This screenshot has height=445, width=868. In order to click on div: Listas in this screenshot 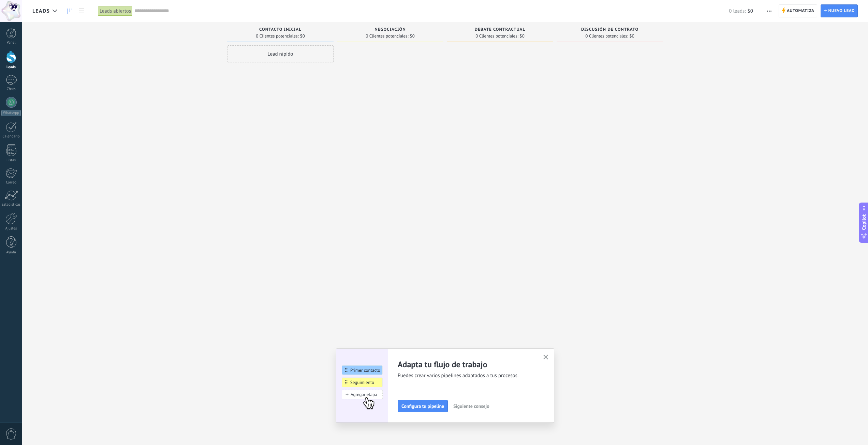, I will do `click(11, 160)`.